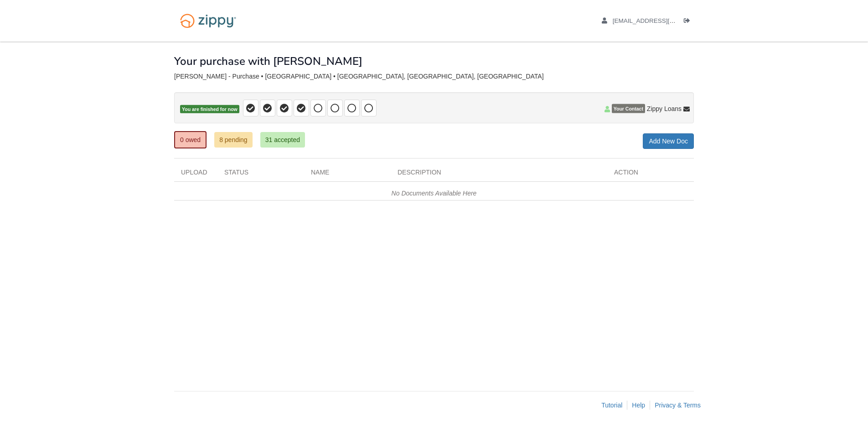 The width and height of the screenshot is (868, 428). What do you see at coordinates (639, 405) in the screenshot?
I see `a: Help` at bounding box center [639, 405].